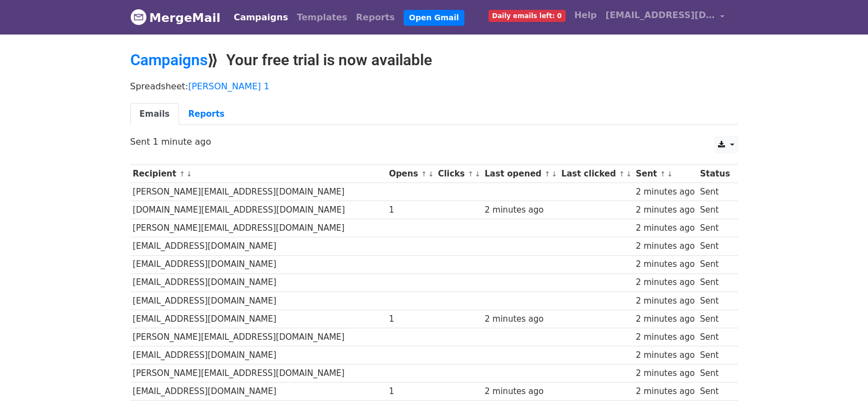 This screenshot has height=405, width=868. Describe the element at coordinates (258, 173) in the screenshot. I see `th: Recipient` at that location.